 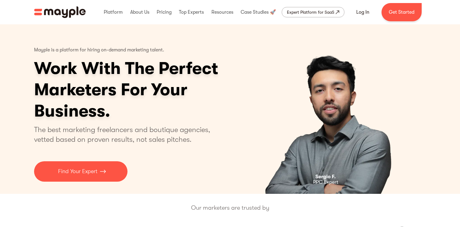 What do you see at coordinates (81, 171) in the screenshot?
I see `a: Find Your Expert` at bounding box center [81, 171].